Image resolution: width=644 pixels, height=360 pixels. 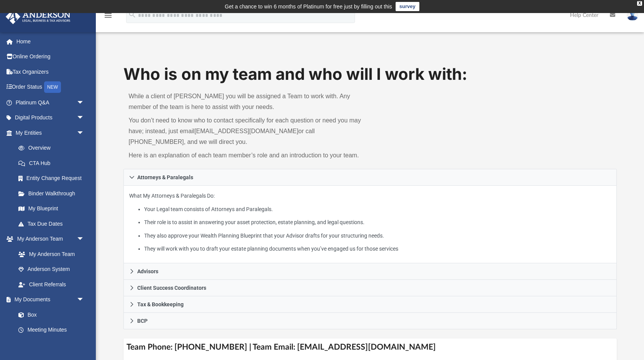 I want to click on li: They will work with you to draft your estate planning documents when you’ve engaged us for those ..., so click(x=378, y=249).